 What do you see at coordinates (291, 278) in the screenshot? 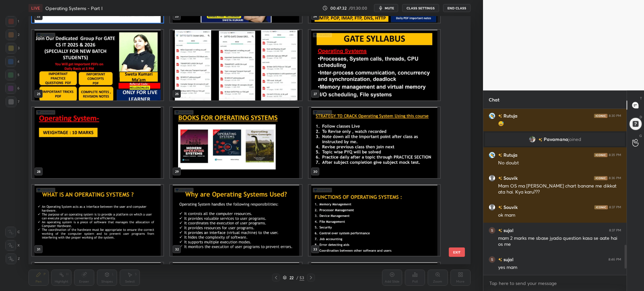
I see `div: 22` at bounding box center [291, 278].